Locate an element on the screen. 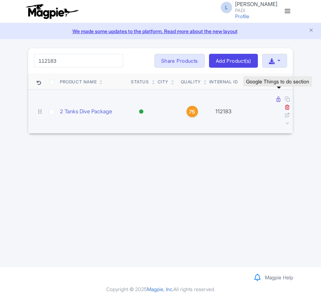  a: 75 is located at coordinates (192, 112).